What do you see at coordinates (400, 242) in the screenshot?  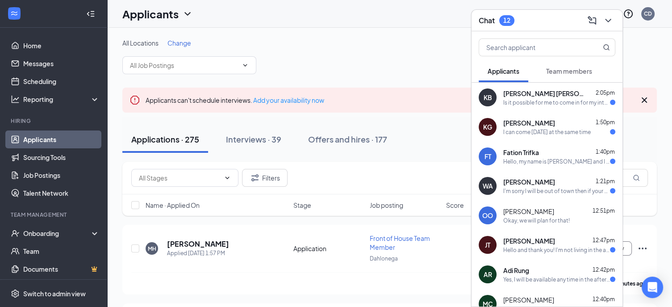 I see `span: Front of House Team Member` at bounding box center [400, 242].